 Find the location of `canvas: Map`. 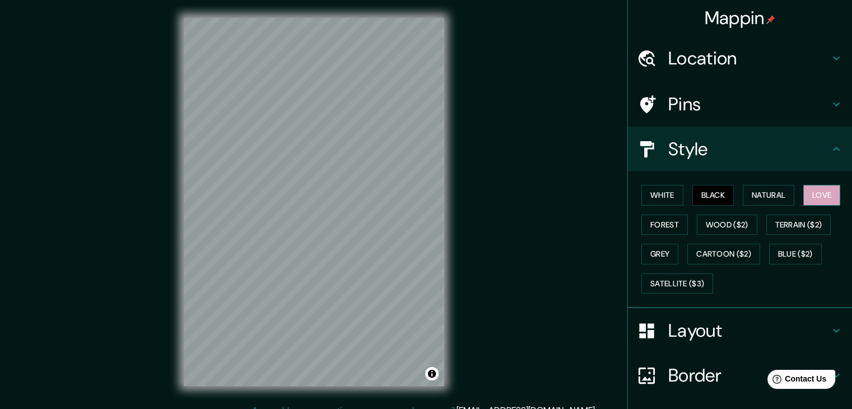

canvas: Map is located at coordinates (314, 202).